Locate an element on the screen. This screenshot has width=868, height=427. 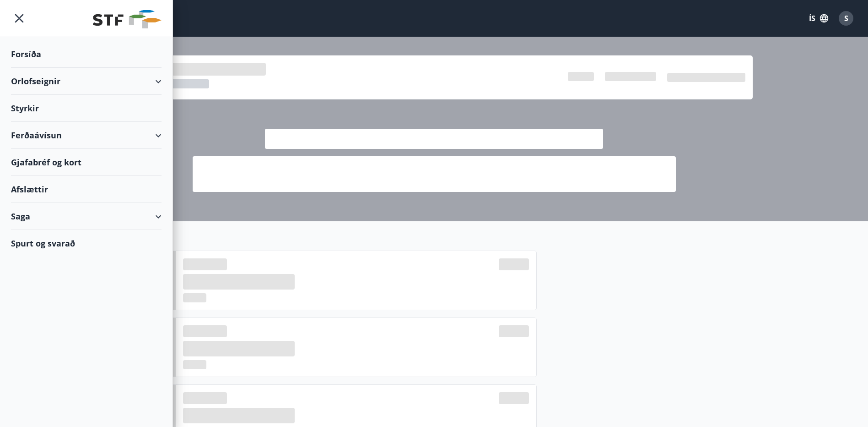
button: menu is located at coordinates (19, 18).